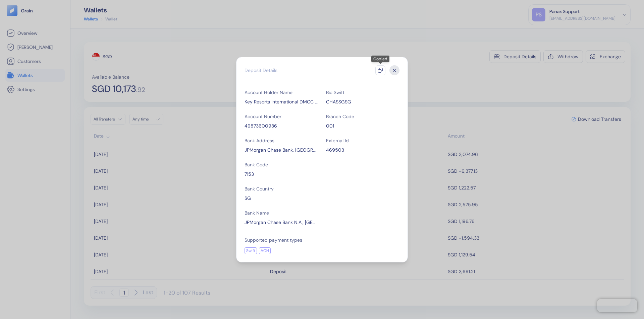 The width and height of the screenshot is (644, 319). What do you see at coordinates (281, 165) in the screenshot?
I see `div: Bank Code` at bounding box center [281, 165].